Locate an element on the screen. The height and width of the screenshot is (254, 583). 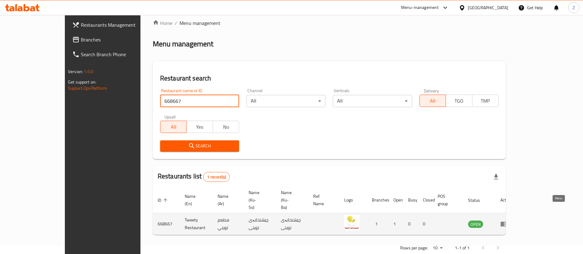
h2: Restaurant search is located at coordinates (329, 78).